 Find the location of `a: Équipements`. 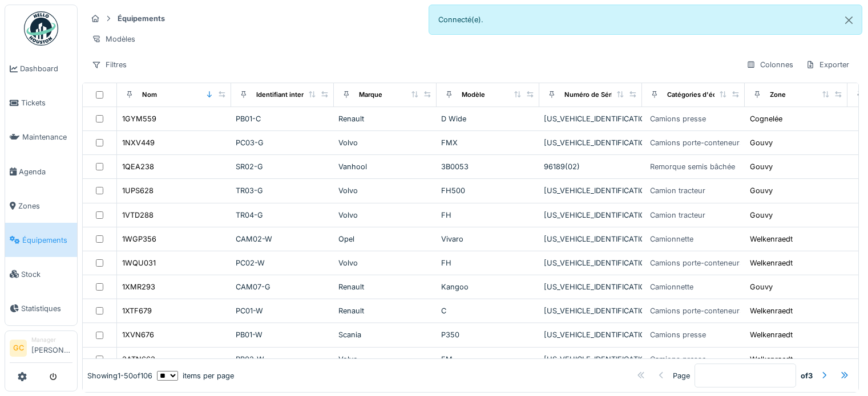

a: Équipements is located at coordinates (41, 240).